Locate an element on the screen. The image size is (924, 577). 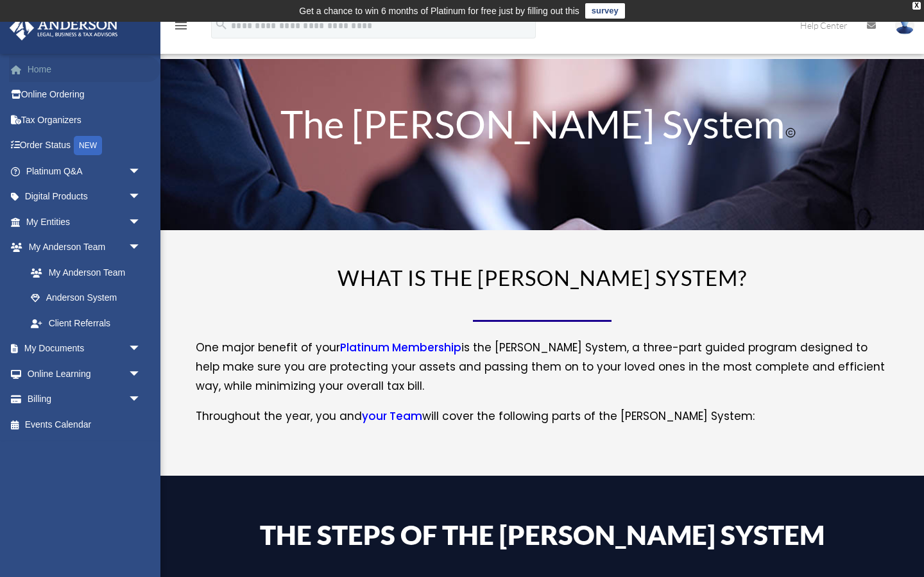
a: survey is located at coordinates (605, 11).